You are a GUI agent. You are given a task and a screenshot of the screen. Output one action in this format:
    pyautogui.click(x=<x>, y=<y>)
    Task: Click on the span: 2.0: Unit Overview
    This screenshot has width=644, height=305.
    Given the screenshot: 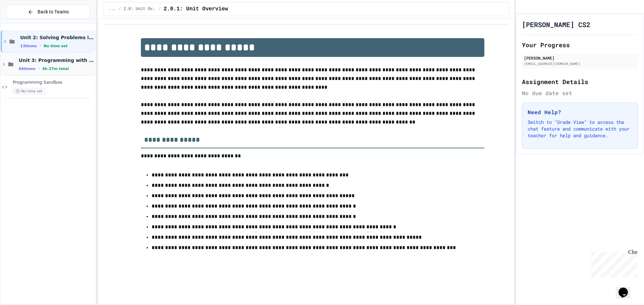 What is the action you would take?
    pyautogui.click(x=140, y=9)
    